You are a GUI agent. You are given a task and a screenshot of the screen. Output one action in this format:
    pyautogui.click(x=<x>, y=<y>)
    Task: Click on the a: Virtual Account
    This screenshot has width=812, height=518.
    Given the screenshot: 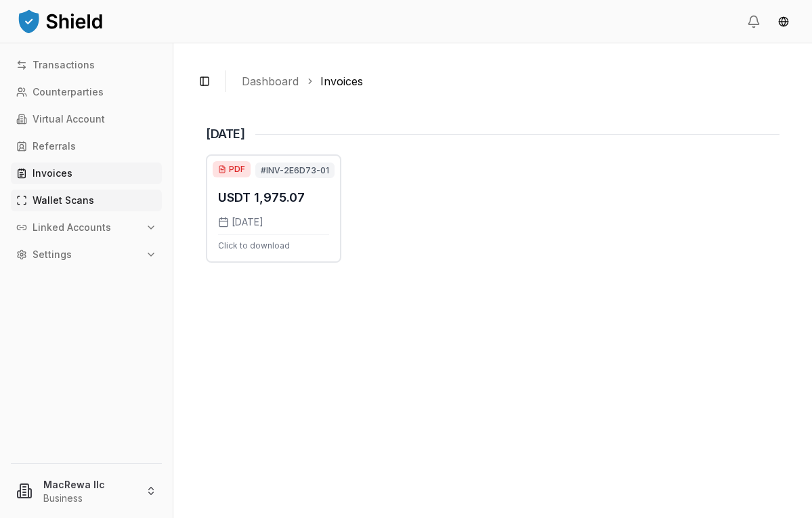 What is the action you would take?
    pyautogui.click(x=86, y=119)
    